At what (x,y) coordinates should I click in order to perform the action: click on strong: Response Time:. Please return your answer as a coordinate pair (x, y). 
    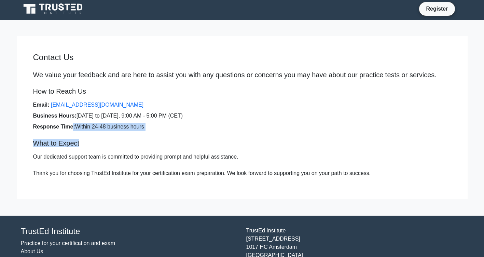
    Looking at the image, I should click on (54, 126).